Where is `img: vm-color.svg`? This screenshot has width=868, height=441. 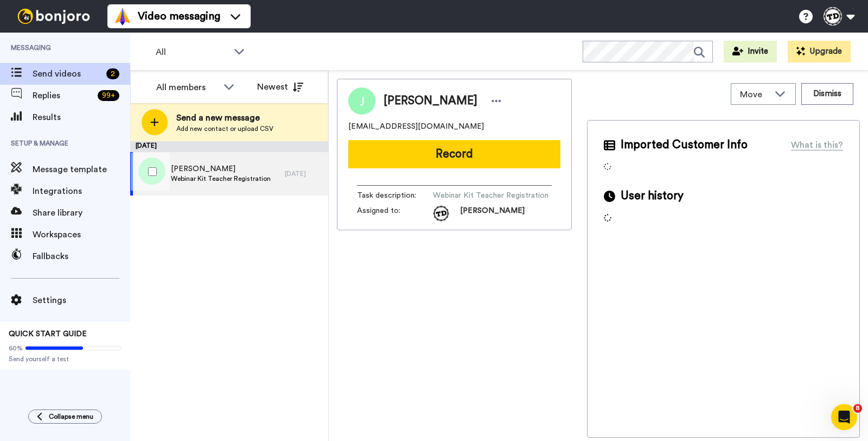
img: vm-color.svg is located at coordinates (122, 16).